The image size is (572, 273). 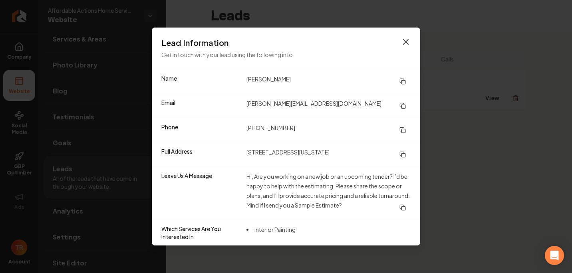 I want to click on dt: Full Address, so click(x=200, y=154).